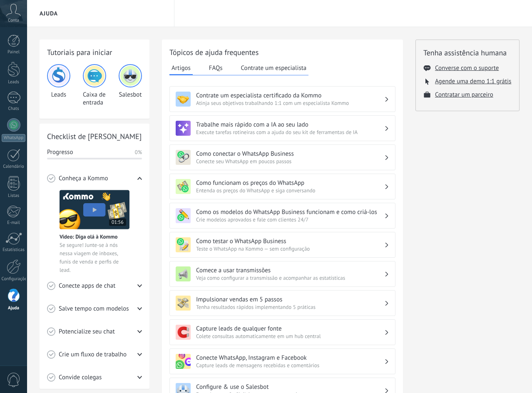 This screenshot has width=532, height=393. What do you see at coordinates (14, 250) in the screenshot?
I see `div: Estatísticas` at bounding box center [14, 250].